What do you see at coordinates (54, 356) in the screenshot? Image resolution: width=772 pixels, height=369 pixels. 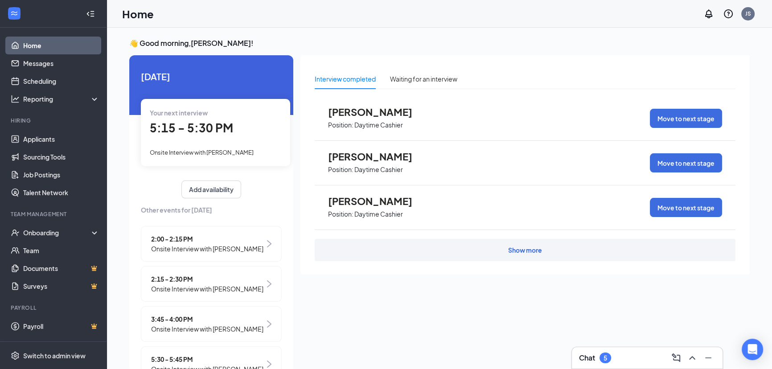 I see `div: Switch to admin view` at bounding box center [54, 356].